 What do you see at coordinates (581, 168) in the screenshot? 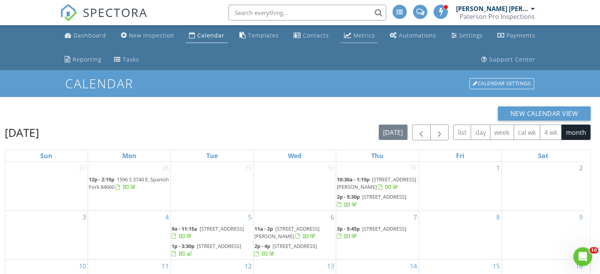
I see `a: Go to August 2, 2025` at bounding box center [581, 168].